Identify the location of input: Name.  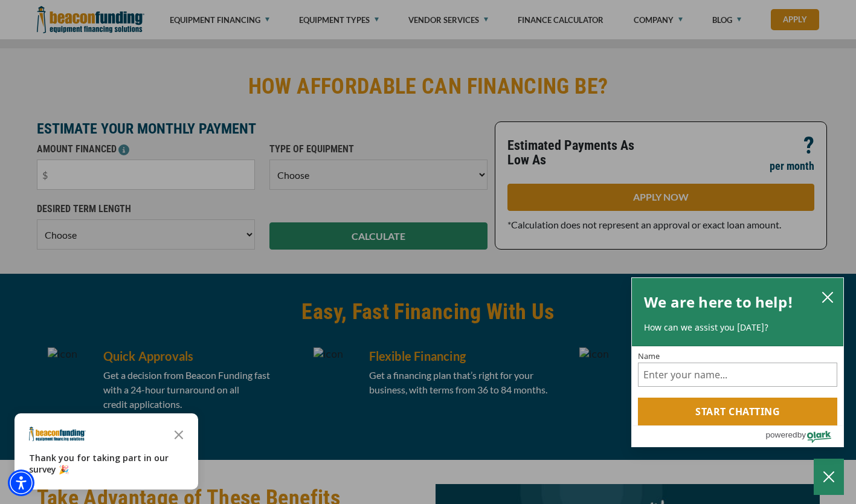
(738, 375).